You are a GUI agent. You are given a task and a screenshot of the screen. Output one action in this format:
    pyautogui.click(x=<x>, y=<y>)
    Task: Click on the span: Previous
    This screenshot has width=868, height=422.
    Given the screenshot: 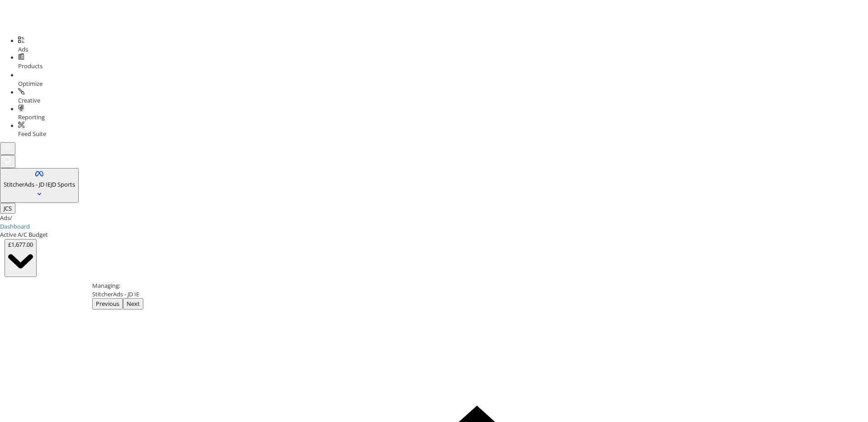 What is the action you would take?
    pyautogui.click(x=107, y=303)
    